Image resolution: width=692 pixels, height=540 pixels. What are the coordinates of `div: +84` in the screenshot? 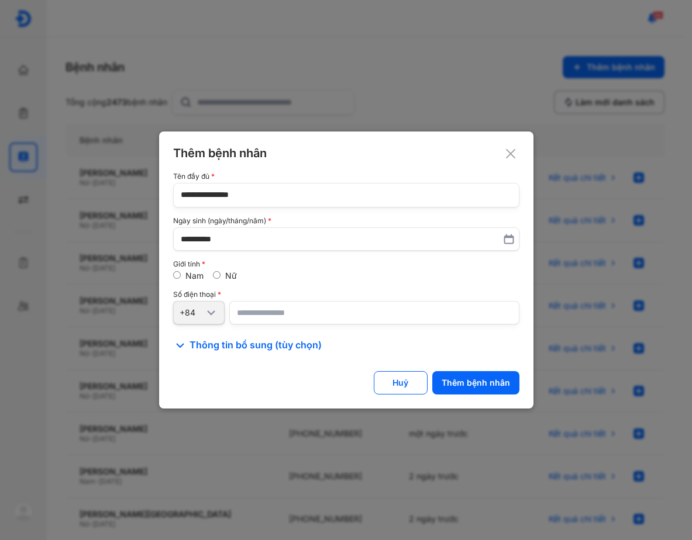 It's located at (192, 313).